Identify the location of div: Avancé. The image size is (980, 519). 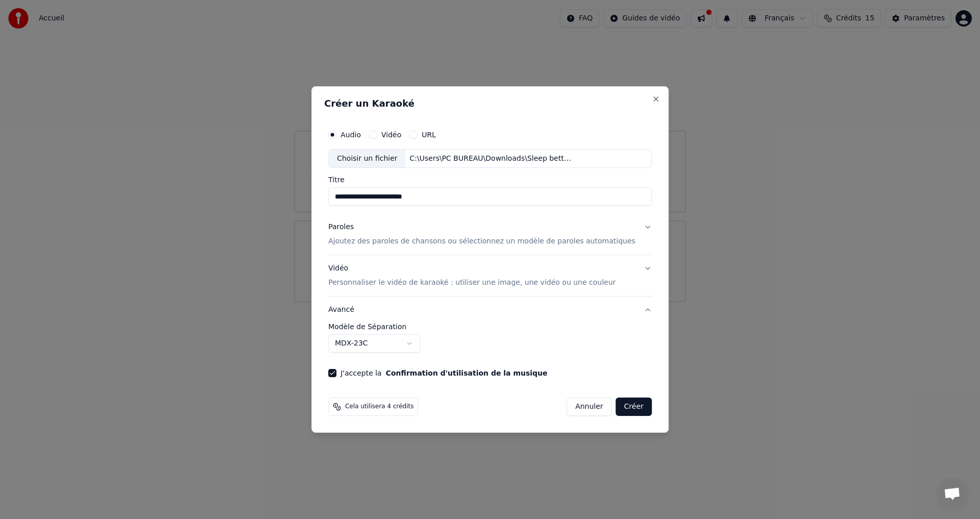
(490, 342).